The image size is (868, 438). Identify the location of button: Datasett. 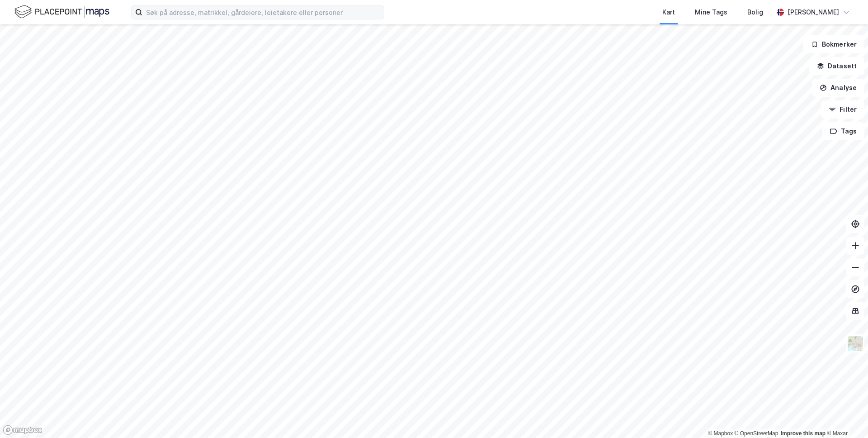
(837, 66).